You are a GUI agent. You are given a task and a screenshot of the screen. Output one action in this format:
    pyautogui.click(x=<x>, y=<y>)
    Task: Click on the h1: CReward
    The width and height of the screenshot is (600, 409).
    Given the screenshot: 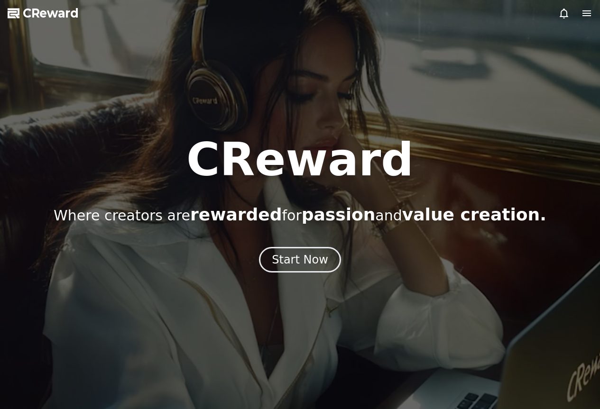 What is the action you would take?
    pyautogui.click(x=300, y=160)
    